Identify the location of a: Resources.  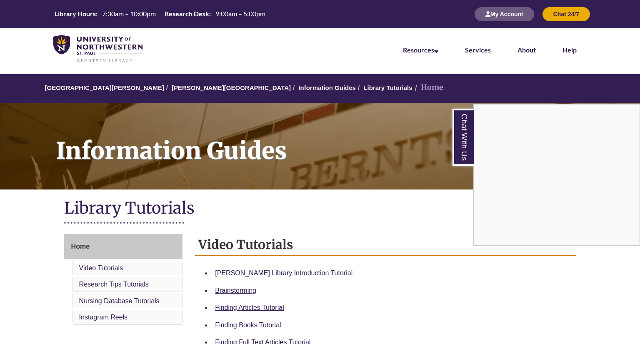
(421, 50).